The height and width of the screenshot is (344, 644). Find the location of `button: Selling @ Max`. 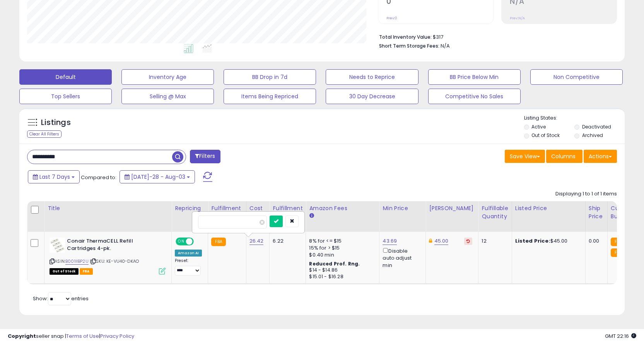

button: Selling @ Max is located at coordinates (167, 97).